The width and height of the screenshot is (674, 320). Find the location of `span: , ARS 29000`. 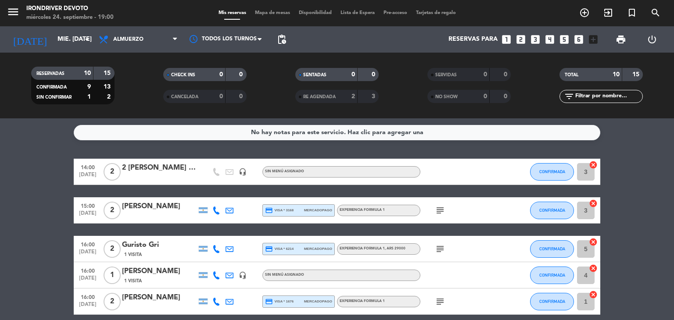

span: , ARS 29000 is located at coordinates (395, 249).